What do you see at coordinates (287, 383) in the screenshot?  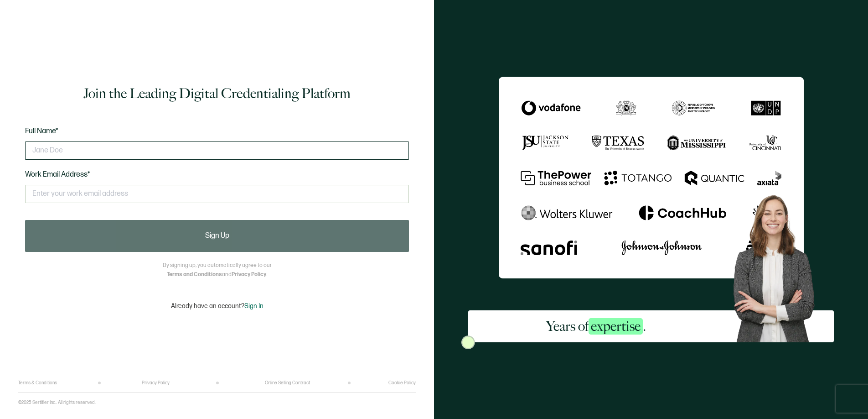 I see `a: Online Selling Contract` at bounding box center [287, 383].